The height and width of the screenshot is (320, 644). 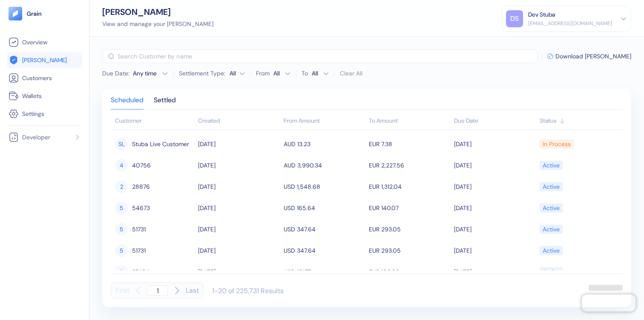 What do you see at coordinates (237, 73) in the screenshot?
I see `button: Settlement Type:` at bounding box center [237, 73].